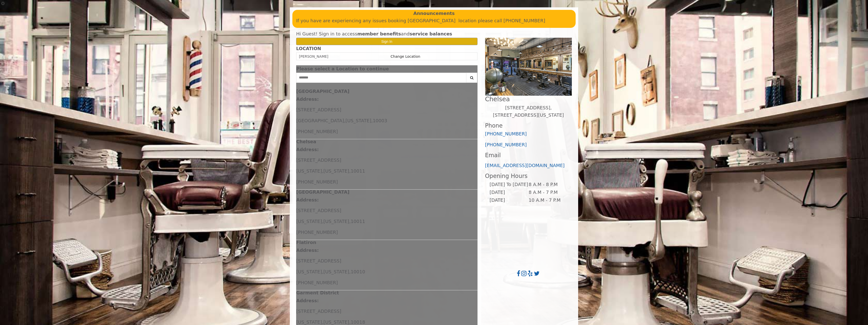 This screenshot has width=868, height=325. I want to click on button: Sign In, so click(387, 41).